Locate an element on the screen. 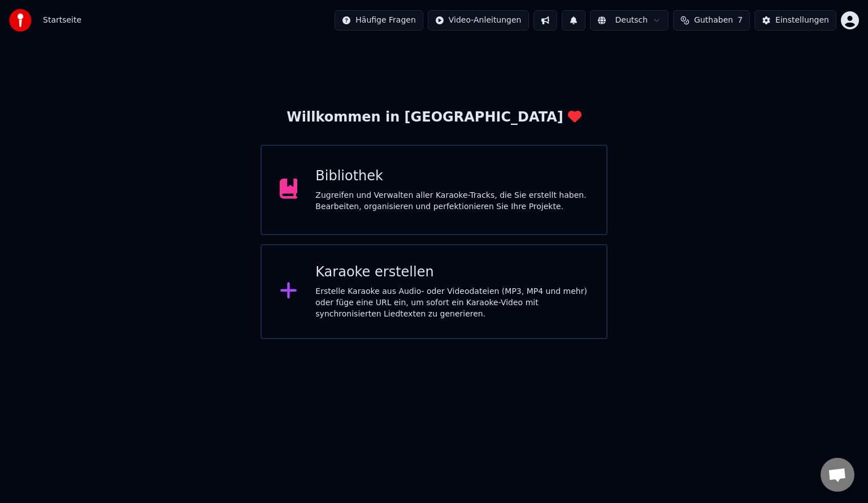 This screenshot has height=503, width=868. img: youka is located at coordinates (21, 21).